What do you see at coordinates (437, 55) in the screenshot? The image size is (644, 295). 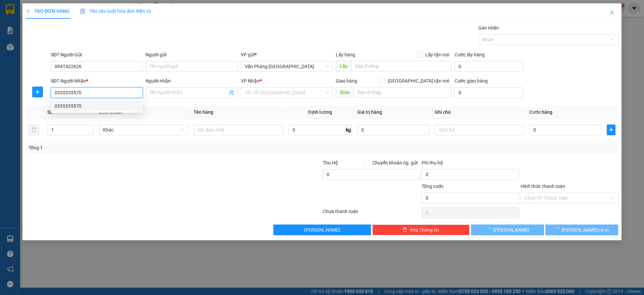 I see `span: Lấy tận nơi` at bounding box center [437, 55].